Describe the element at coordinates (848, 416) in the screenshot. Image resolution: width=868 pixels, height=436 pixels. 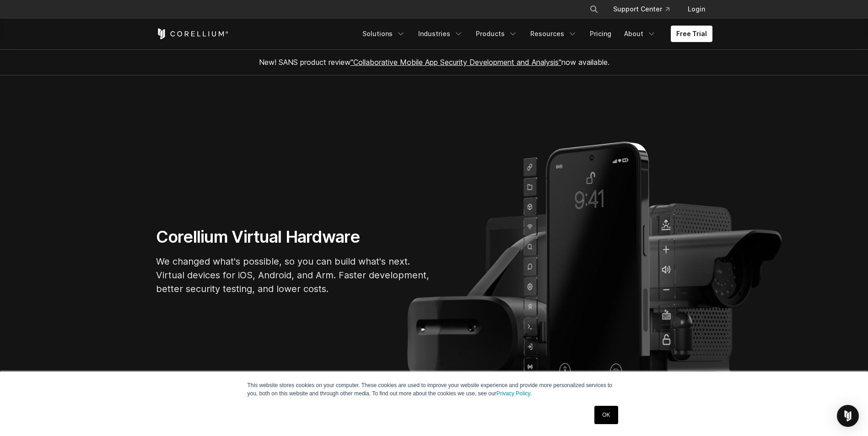
I see `div: Open Intercom Messenger` at that location.